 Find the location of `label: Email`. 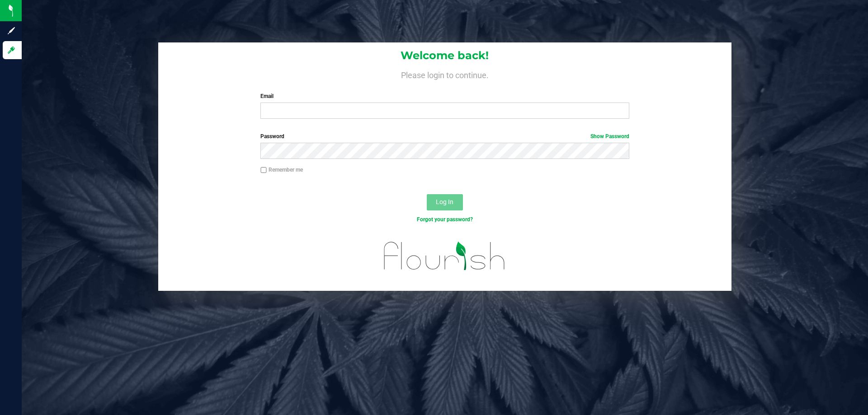

label: Email is located at coordinates (444, 97).